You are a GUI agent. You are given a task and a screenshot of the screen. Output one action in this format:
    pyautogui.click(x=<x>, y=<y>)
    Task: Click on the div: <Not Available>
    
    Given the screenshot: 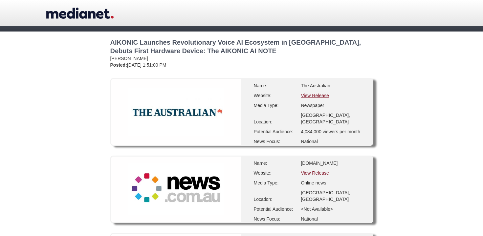 What is the action you would take?
    pyautogui.click(x=334, y=209)
    